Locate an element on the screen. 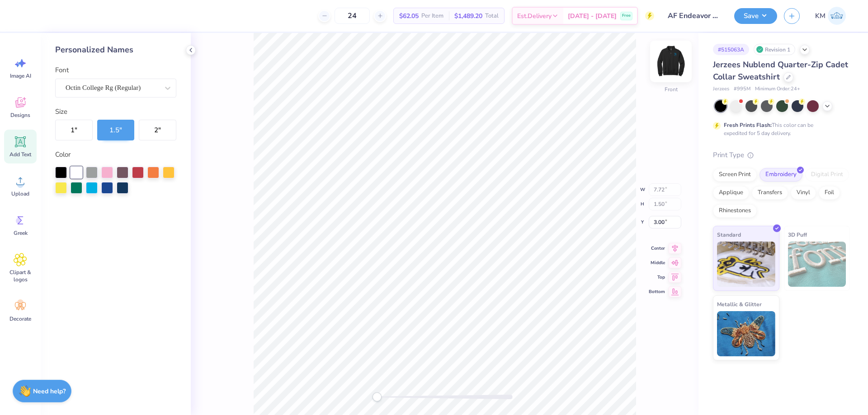 This screenshot has height=415, width=868. div: Print Type is located at coordinates (781, 155).